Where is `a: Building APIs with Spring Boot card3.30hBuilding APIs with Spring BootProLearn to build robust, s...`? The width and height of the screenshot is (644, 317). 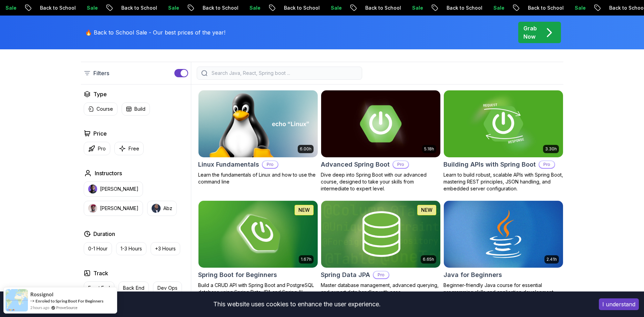
a: Building APIs with Spring Boot card3.30hBuilding APIs with Spring BootProLearn to build robust, s... is located at coordinates (503, 141).